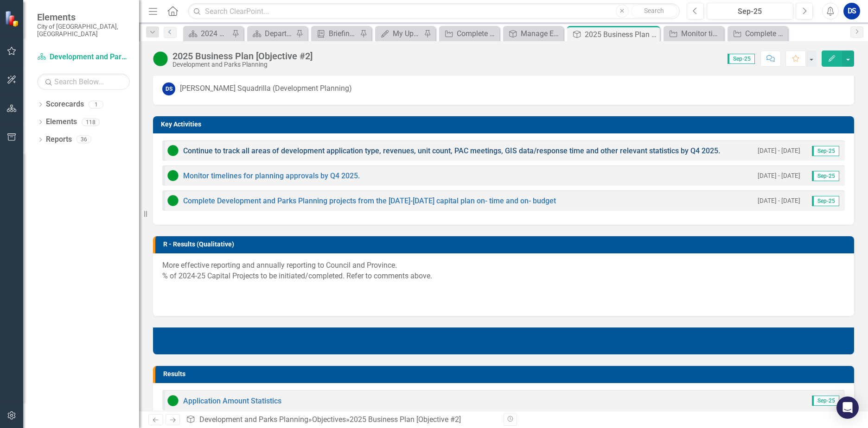 The height and width of the screenshot is (428, 868). Describe the element at coordinates (344, 34) in the screenshot. I see `div: Briefing Books` at that location.